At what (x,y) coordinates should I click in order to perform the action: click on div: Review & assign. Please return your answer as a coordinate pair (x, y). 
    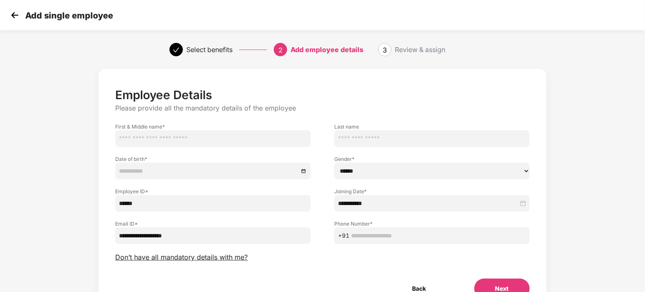
    Looking at the image, I should click on (420, 50).